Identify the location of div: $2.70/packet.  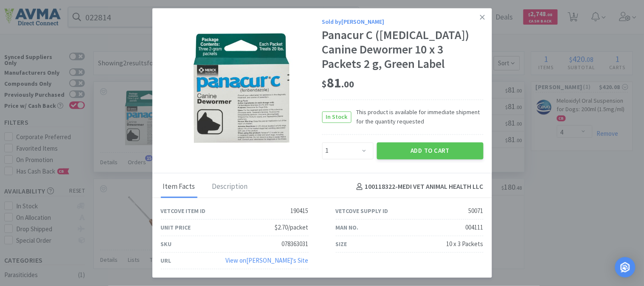
(291, 227).